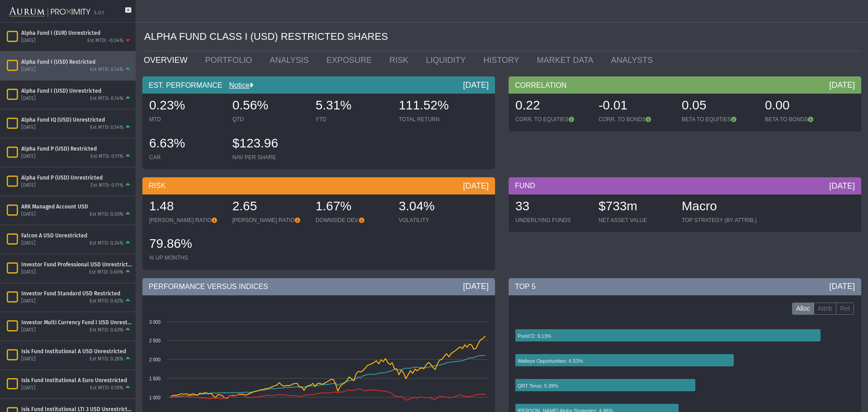  I want to click on div: 3.04%, so click(436, 207).